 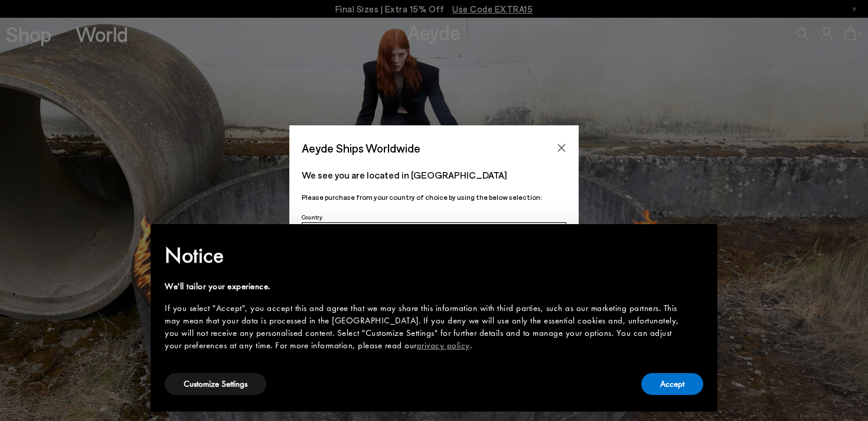 What do you see at coordinates (425, 286) in the screenshot?
I see `div: We'll tailor your experience.` at bounding box center [425, 286].